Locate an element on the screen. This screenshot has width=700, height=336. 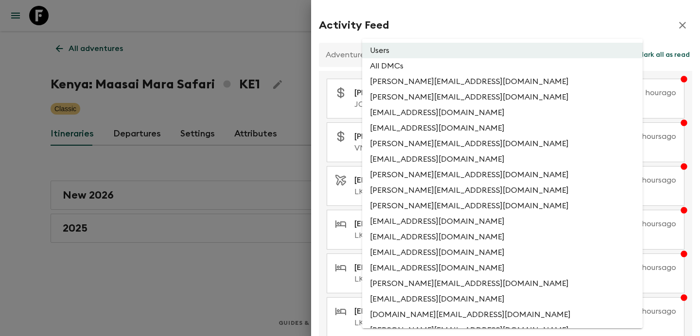
li: All DMCs is located at coordinates (502, 66).